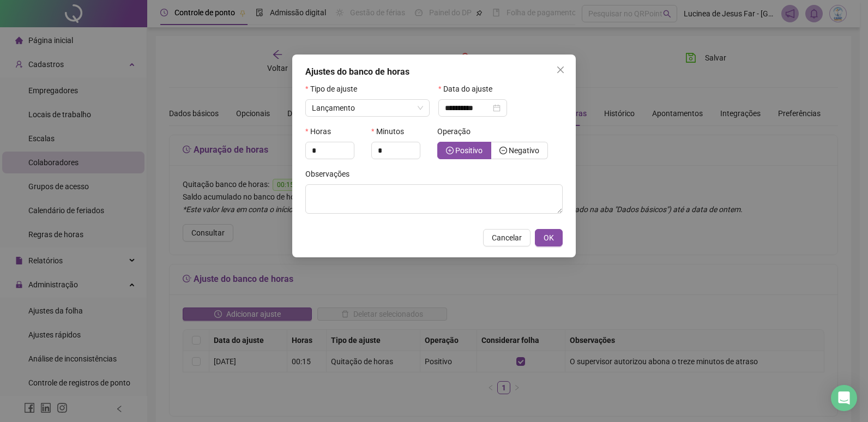 Image resolution: width=868 pixels, height=422 pixels. Describe the element at coordinates (450, 150) in the screenshot. I see `span: plus-circle` at that location.